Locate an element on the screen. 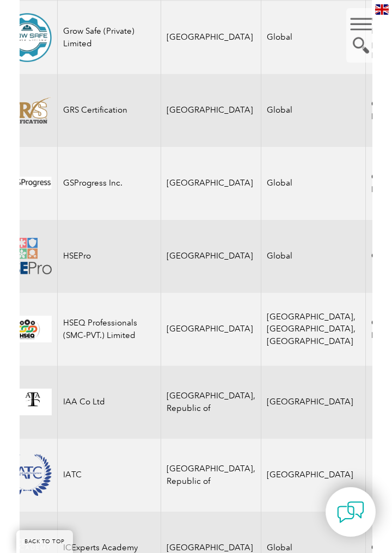 The image size is (392, 553). td: HSEPro is located at coordinates (109, 256).